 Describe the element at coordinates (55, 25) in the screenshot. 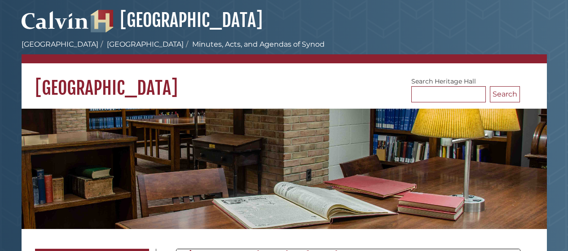

I see `a: Calvin University` at that location.